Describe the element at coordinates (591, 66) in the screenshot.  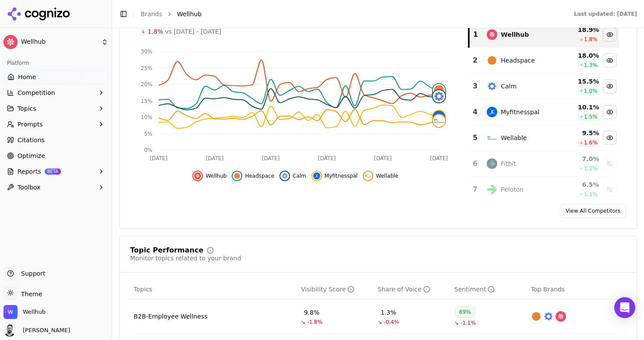
I see `span: 1.3 %` at that location.